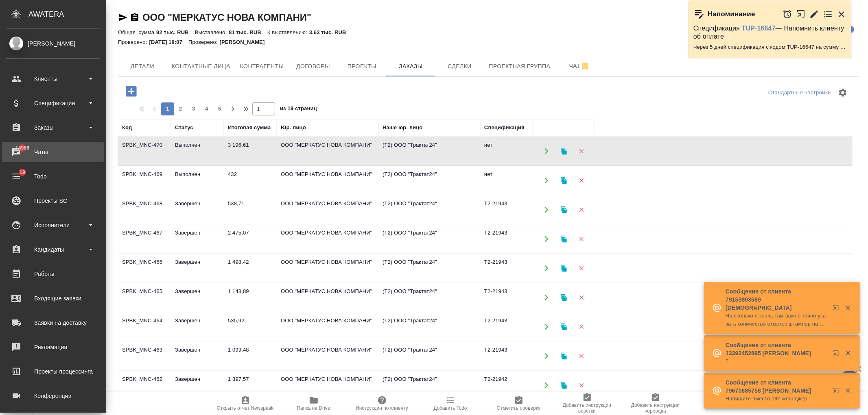 The width and height of the screenshot is (868, 415). What do you see at coordinates (800, 92) in the screenshot?
I see `div: split button` at bounding box center [800, 92].